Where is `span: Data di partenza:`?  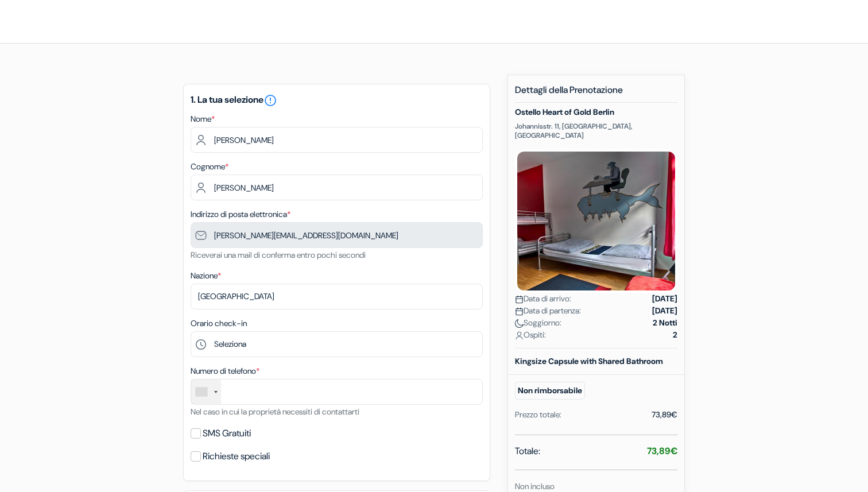
span: Data di partenza: is located at coordinates (547, 311).